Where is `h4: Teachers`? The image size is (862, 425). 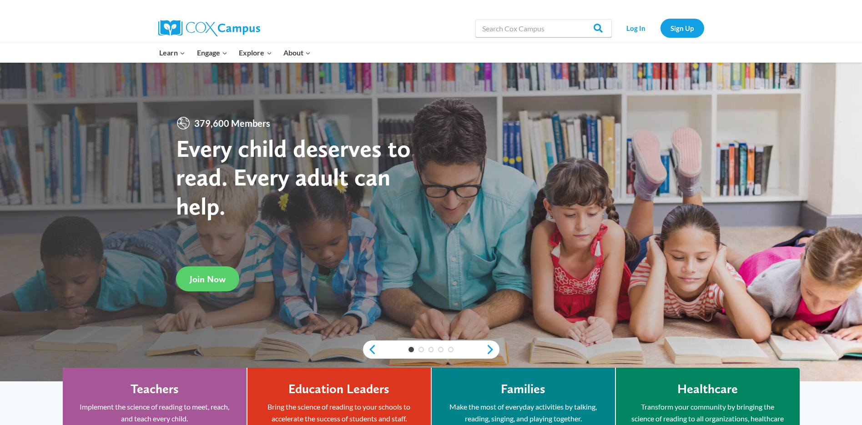 h4: Teachers is located at coordinates (155, 389).